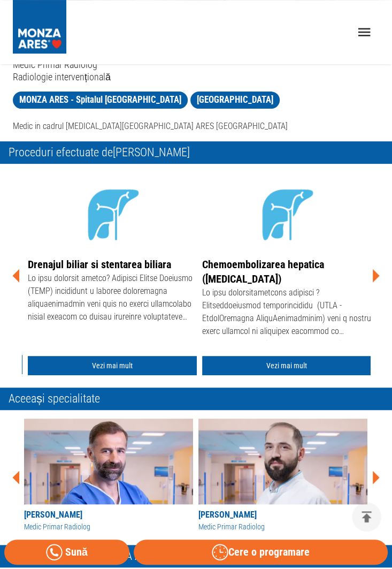 This screenshot has width=392, height=569. What do you see at coordinates (112, 299) in the screenshot?
I see `div: Lo ipsu dolorsit ametco? Adipisci Elitse Doeiusmo (TEMP) incididunt u laboree doloremagna aliquae...` at bounding box center [112, 299].